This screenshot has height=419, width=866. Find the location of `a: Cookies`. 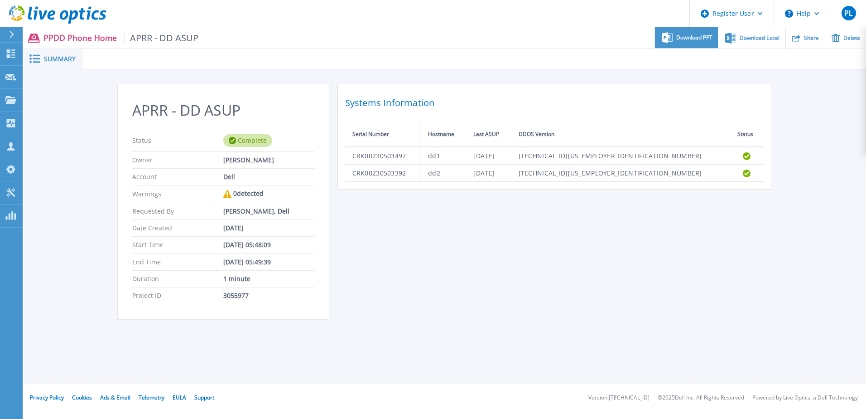

a: Cookies is located at coordinates (82, 397).